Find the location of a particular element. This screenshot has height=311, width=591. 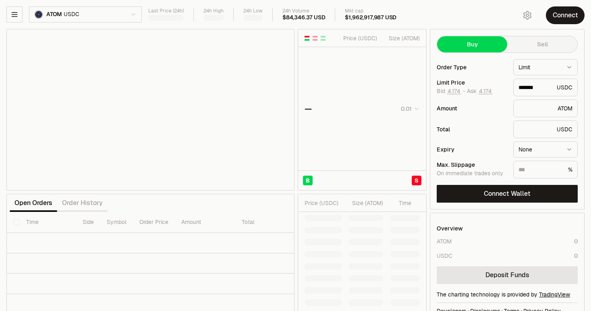

div: Time is located at coordinates (400, 203).